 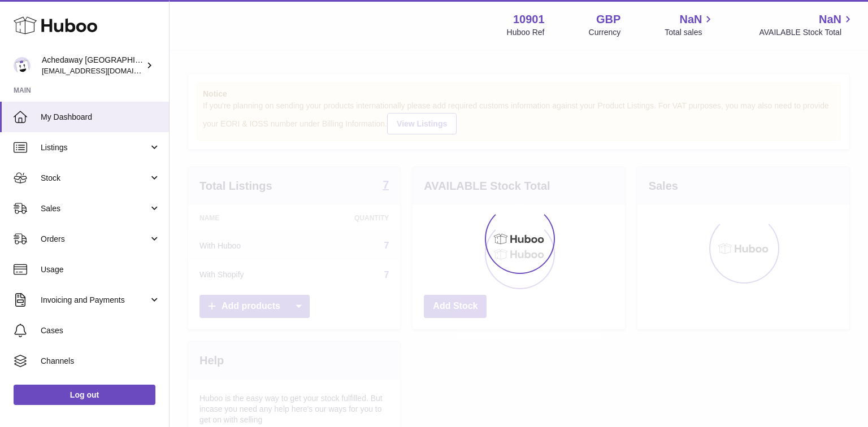 I want to click on img: admin@newpb.co.uk, so click(x=22, y=66).